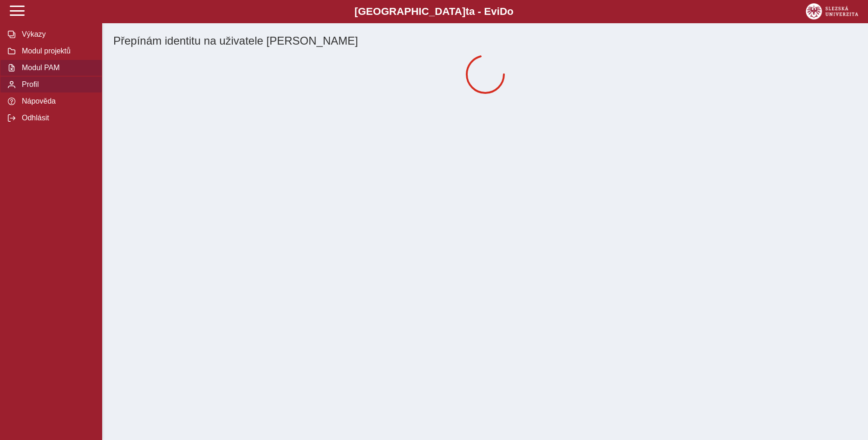  I want to click on span: D, so click(504, 11).